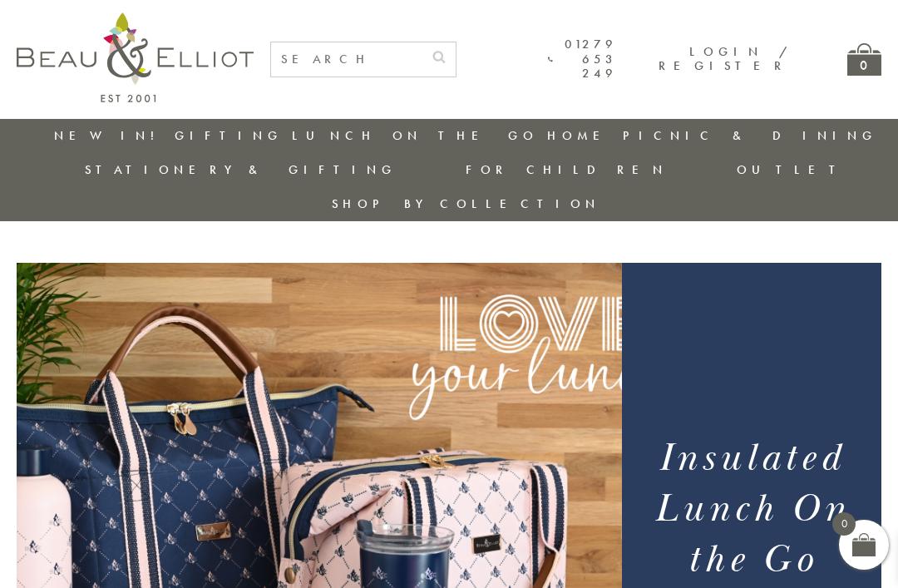 The image size is (898, 588). What do you see at coordinates (864, 59) in the screenshot?
I see `a: 0` at bounding box center [864, 59].